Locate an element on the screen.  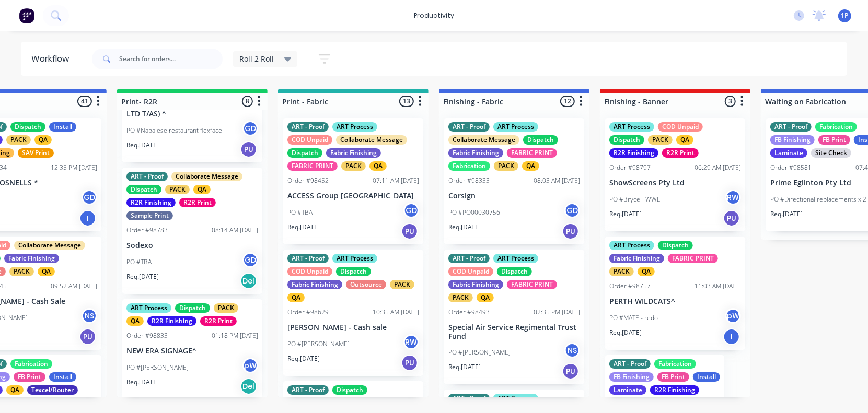
div: I is located at coordinates (88, 219).